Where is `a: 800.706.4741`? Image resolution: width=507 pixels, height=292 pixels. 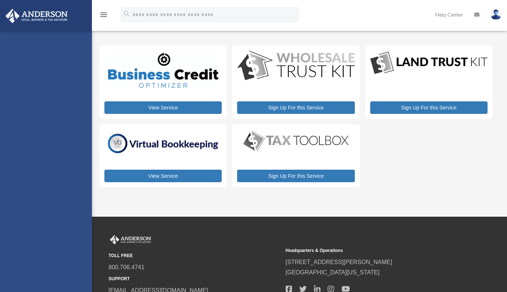 a: 800.706.4741 is located at coordinates (126, 267).